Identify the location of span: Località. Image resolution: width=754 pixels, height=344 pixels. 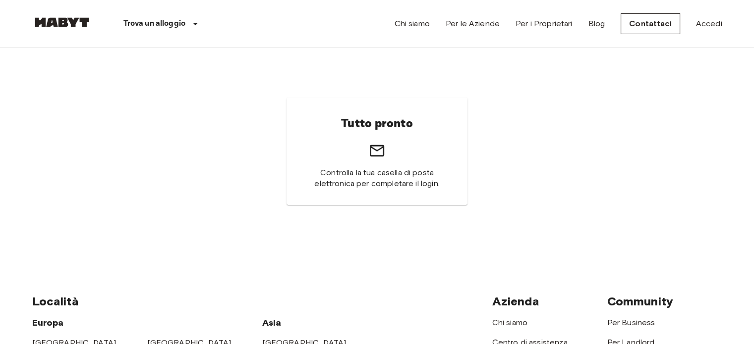
(56, 301).